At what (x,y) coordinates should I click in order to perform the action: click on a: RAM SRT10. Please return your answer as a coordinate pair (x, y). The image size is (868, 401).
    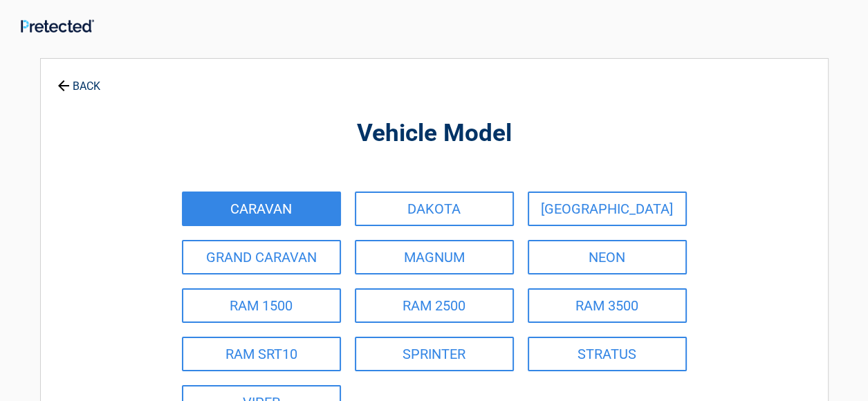
    Looking at the image, I should click on (262, 354).